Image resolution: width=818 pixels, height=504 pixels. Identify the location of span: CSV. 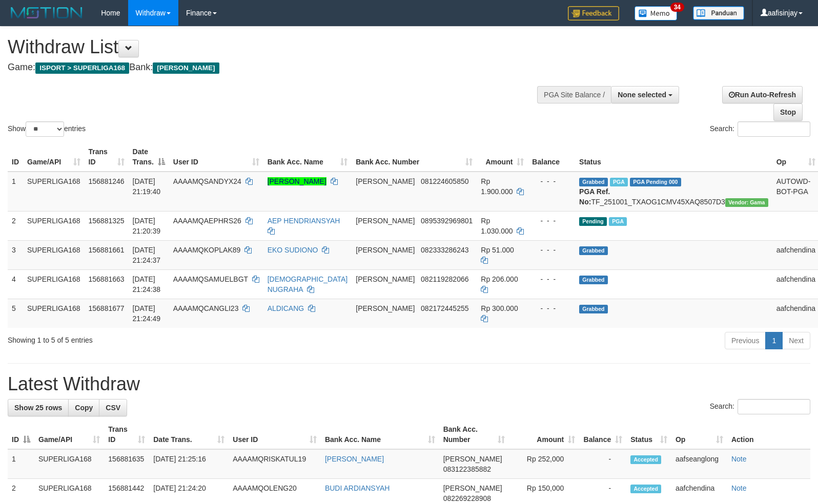
(112, 408).